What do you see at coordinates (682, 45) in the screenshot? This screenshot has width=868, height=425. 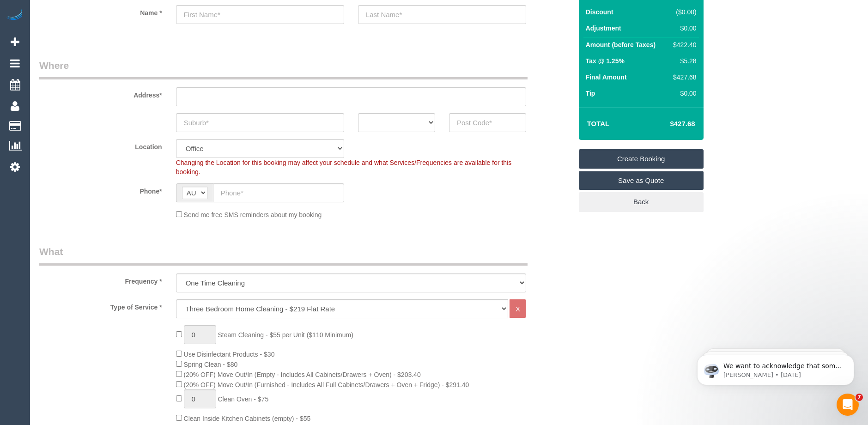 I see `div: $422.40` at bounding box center [682, 45].